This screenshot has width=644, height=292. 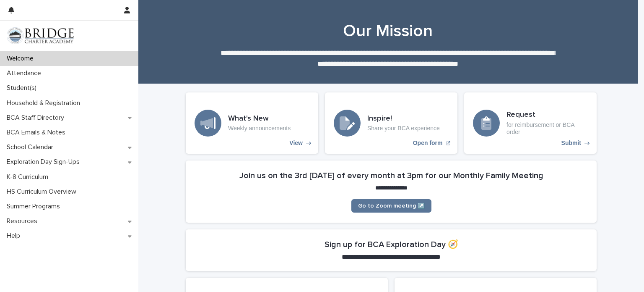 I want to click on p: HS Curriculum Overview, so click(x=43, y=191).